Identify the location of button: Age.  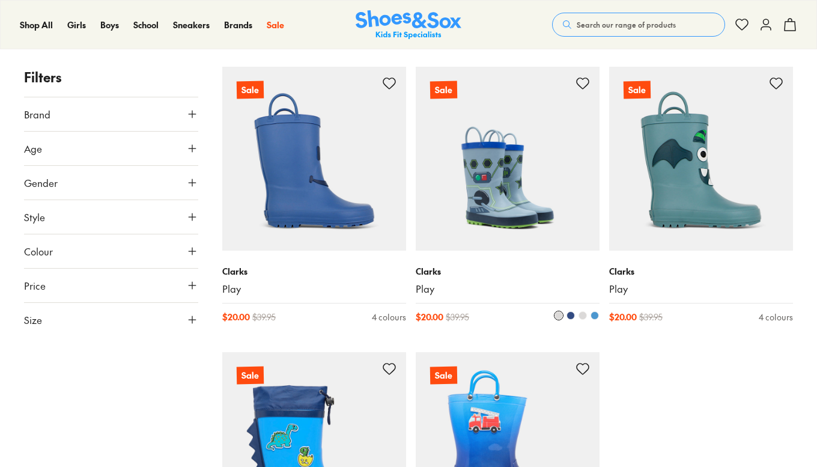
(111, 148).